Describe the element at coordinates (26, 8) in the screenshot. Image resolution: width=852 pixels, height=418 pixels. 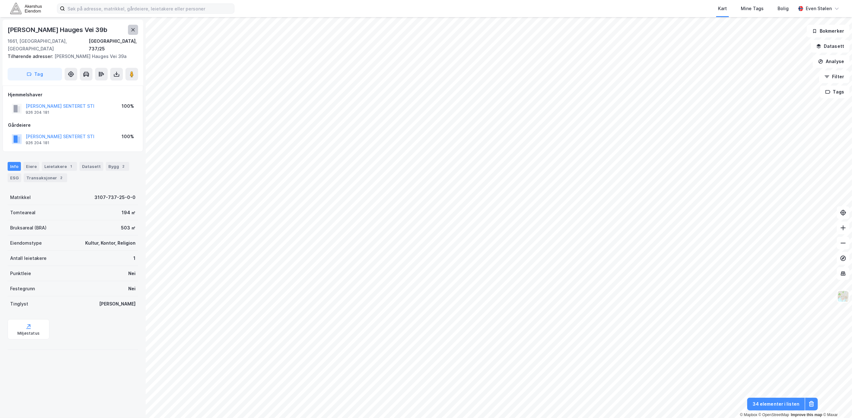
I see `img: akershus-eiendom-logo.9091f326c980b4bce74ccdd9f866810c.svg` at that location.